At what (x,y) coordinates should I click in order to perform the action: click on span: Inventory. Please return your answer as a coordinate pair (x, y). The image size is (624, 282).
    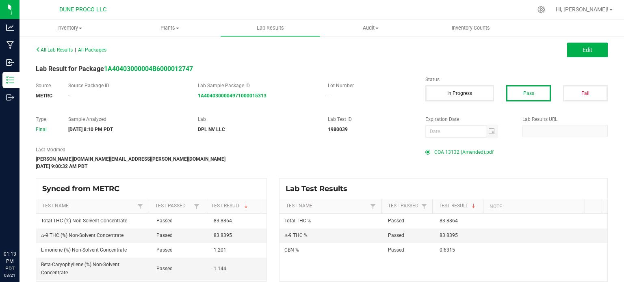
    Looking at the image, I should click on (70, 28).